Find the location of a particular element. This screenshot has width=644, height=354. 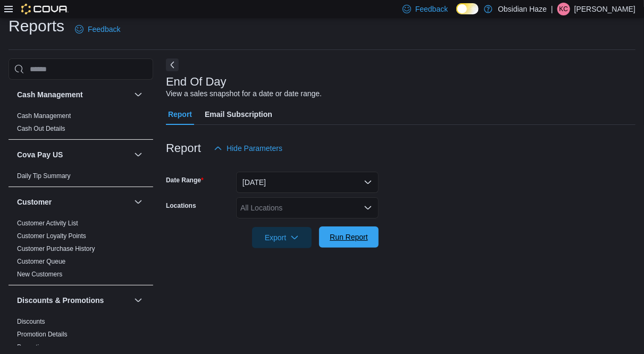

h3: Customer is located at coordinates (34, 202).